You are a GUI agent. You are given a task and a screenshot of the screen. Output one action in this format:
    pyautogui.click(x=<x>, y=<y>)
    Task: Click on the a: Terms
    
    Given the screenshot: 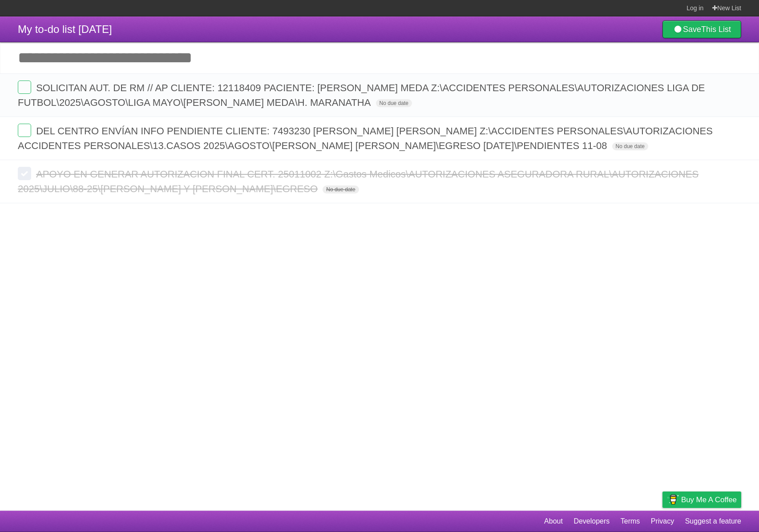 What is the action you would take?
    pyautogui.click(x=631, y=521)
    